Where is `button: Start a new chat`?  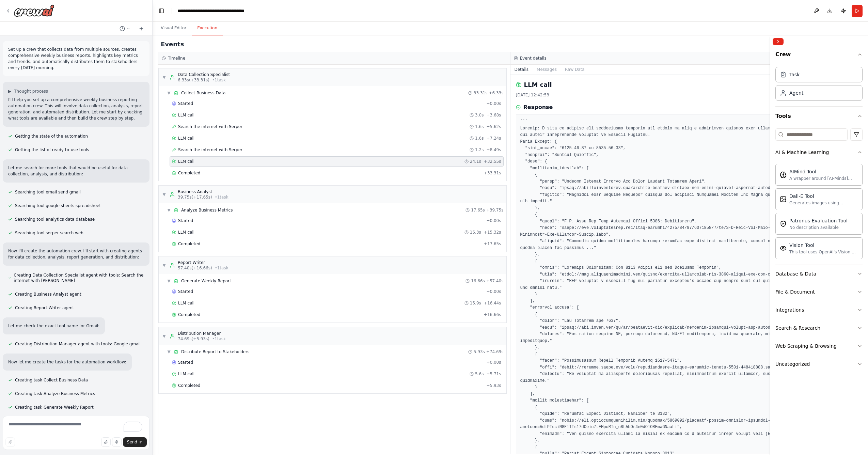
button: Start a new chat is located at coordinates (142, 29).